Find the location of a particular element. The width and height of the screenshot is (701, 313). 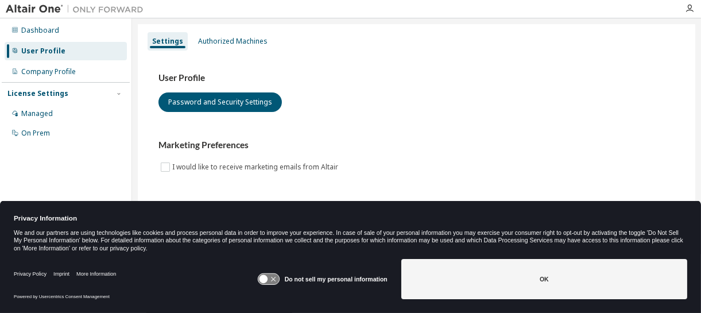

label: I would like to receive marketing emails from Altair is located at coordinates (256, 167).